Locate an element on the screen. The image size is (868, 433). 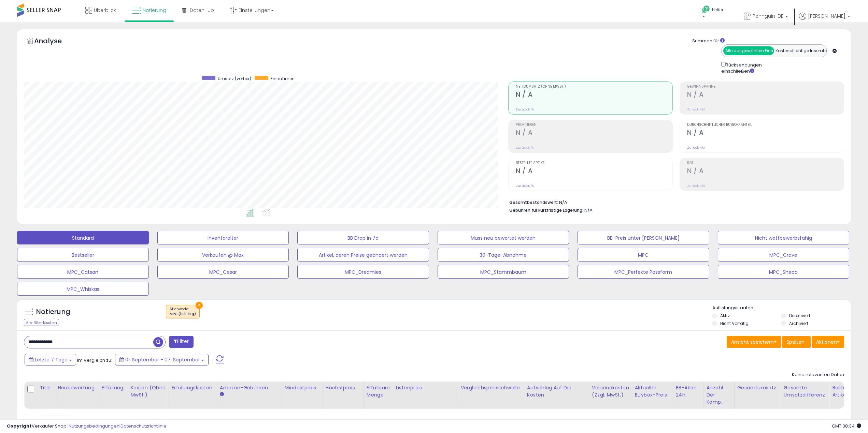
button: Muss neu bewertet werden is located at coordinates (504, 238).